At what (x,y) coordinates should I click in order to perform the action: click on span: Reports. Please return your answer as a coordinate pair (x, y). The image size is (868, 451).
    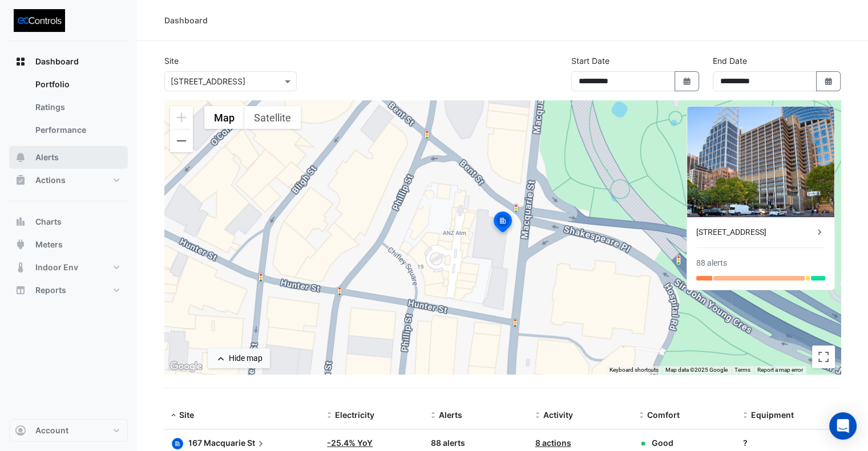
    Looking at the image, I should click on (51, 291).